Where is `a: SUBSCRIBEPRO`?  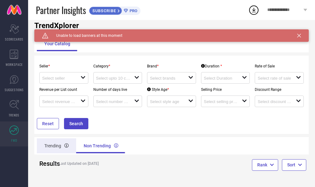
a: SUBSCRIBEPRO is located at coordinates (115, 10).